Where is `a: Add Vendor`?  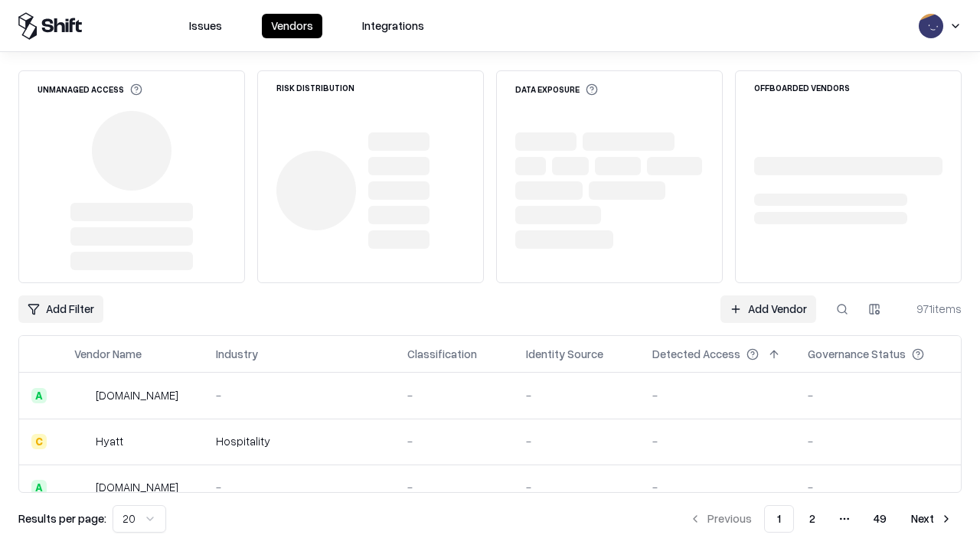 a: Add Vendor is located at coordinates (768, 309).